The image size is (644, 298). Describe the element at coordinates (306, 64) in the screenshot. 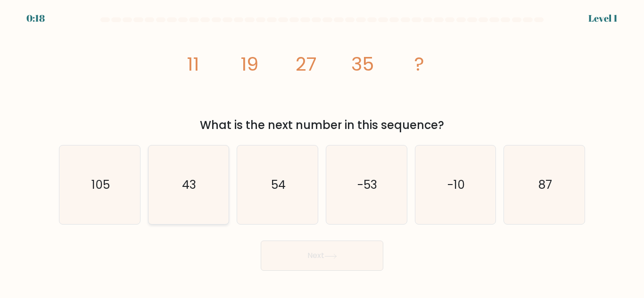

I see `tspan: 27` at that location.